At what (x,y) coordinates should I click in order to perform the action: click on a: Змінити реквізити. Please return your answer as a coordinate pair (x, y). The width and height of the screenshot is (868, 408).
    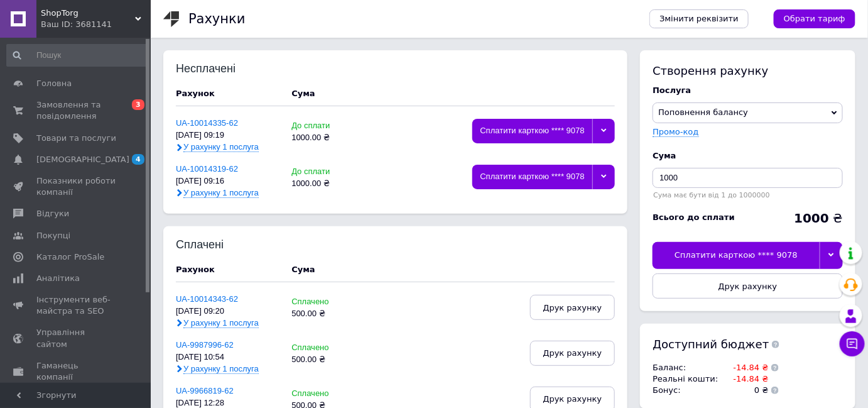
    Looking at the image, I should click on (700, 19).